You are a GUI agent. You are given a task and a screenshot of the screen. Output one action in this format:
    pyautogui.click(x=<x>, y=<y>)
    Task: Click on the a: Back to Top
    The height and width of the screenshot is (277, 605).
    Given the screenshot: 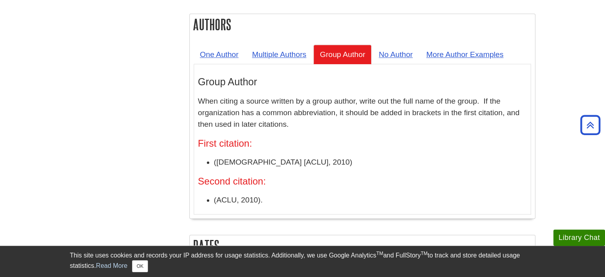 What is the action you would take?
    pyautogui.click(x=591, y=125)
    